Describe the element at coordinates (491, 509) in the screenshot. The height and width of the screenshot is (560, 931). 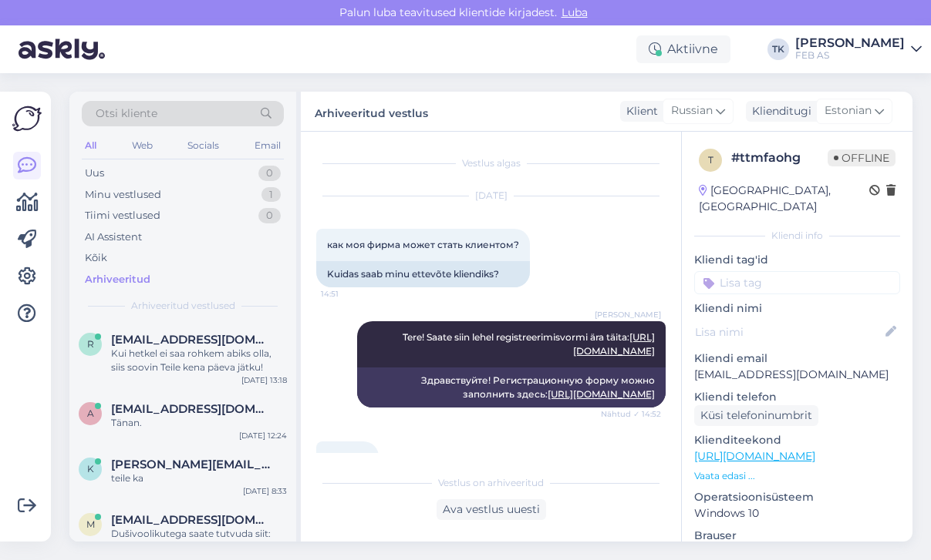
I see `div: Ava vestlus uuesti` at that location.